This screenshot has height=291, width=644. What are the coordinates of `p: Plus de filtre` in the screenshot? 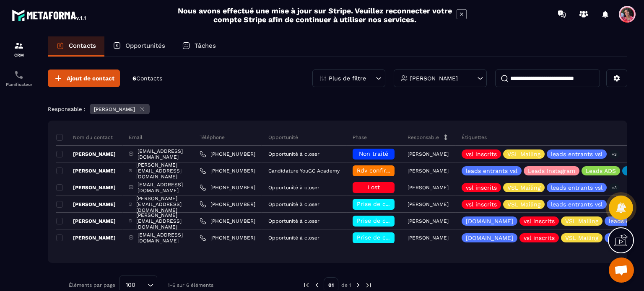 It's located at (347, 78).